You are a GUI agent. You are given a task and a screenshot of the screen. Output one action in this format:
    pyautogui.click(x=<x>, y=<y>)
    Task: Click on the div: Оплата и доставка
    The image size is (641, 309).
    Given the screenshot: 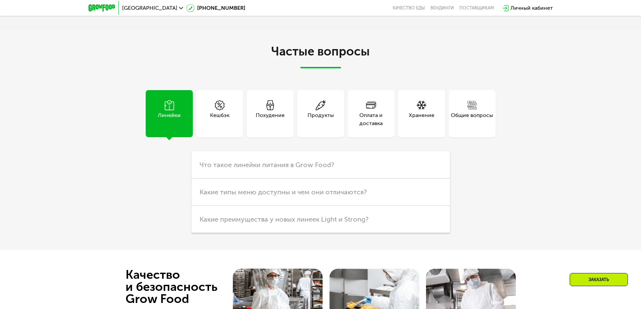 What is the action you would take?
    pyautogui.click(x=371, y=119)
    